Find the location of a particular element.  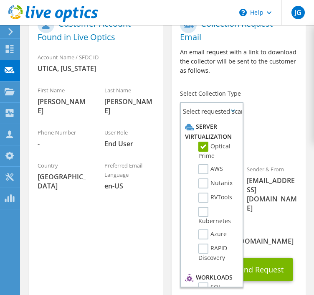

div: Last Name is located at coordinates (129, 100).